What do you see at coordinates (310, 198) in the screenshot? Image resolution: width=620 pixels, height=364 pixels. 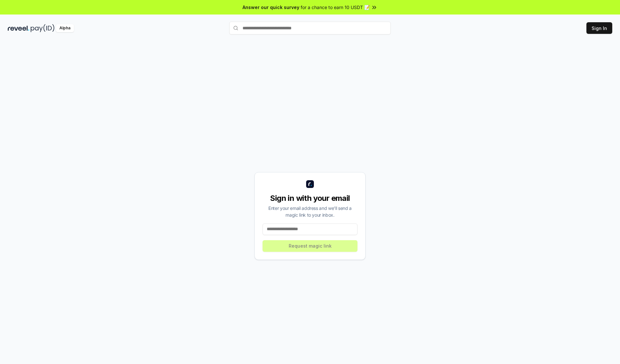 I see `div: Sign in with your email` at bounding box center [310, 198].